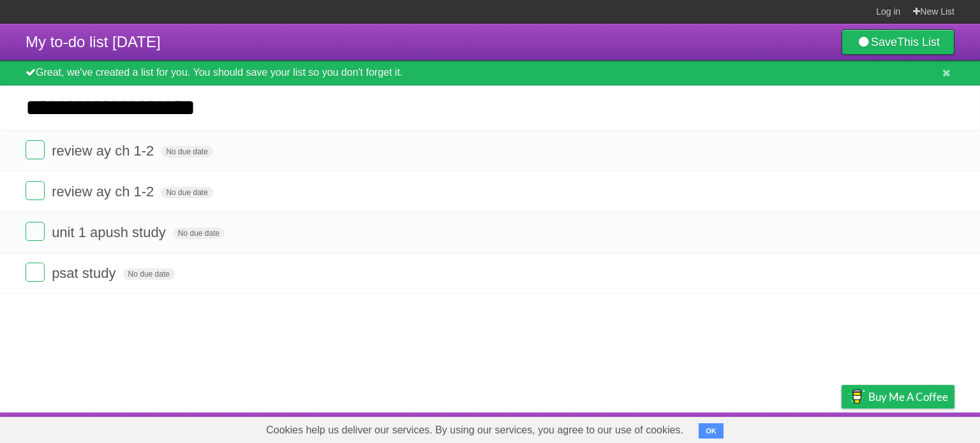 The image size is (980, 443). What do you see at coordinates (915, 427) in the screenshot?
I see `a: Suggest a feature` at bounding box center [915, 427].